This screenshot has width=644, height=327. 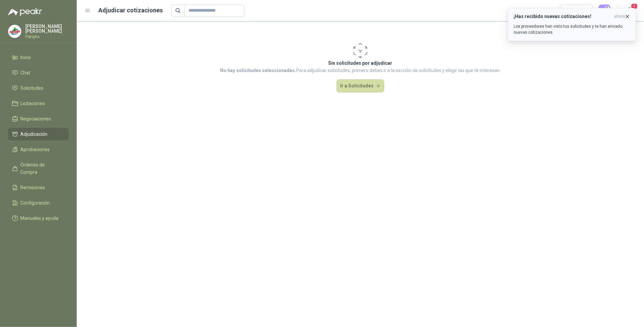 I want to click on span: 9, so click(x=634, y=6).